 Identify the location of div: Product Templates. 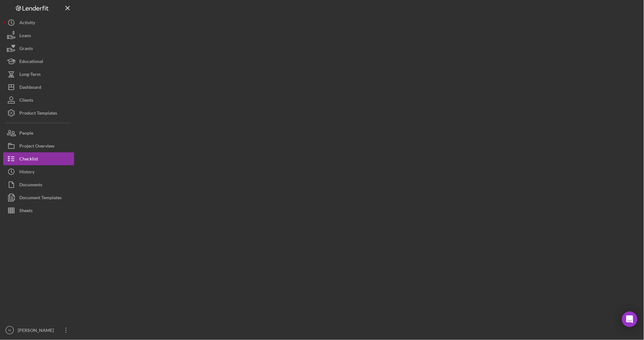
(38, 114).